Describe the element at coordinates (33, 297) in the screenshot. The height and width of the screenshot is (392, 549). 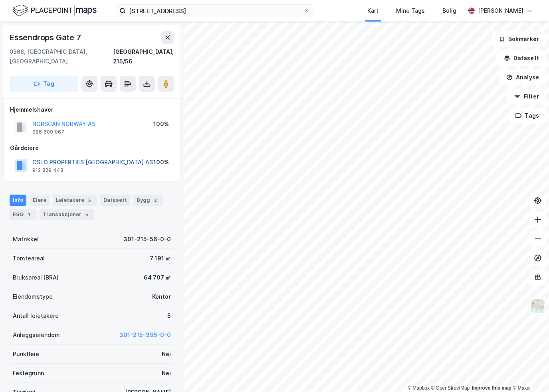
I see `div: Eiendomstype` at that location.